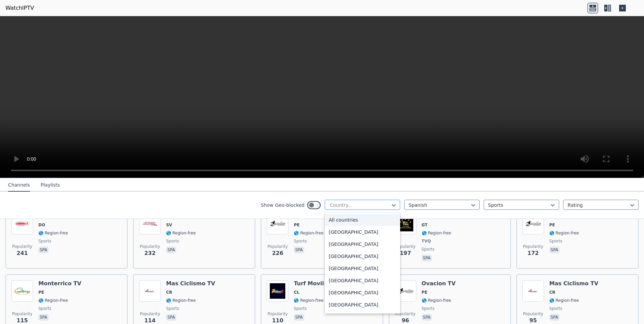  I want to click on a: WatchIPTV, so click(20, 8).